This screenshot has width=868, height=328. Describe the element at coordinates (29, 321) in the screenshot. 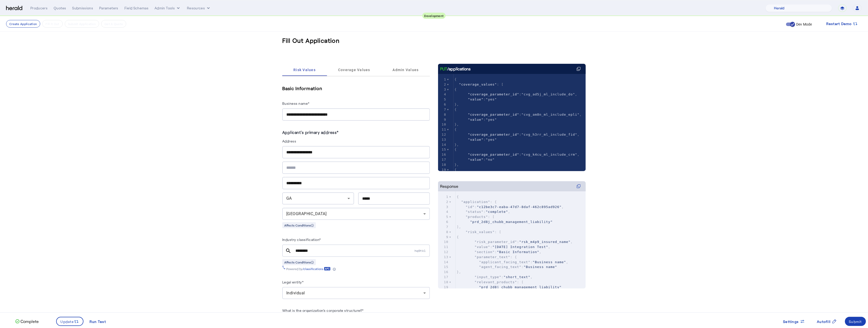

I see `p: Complete` at that location.